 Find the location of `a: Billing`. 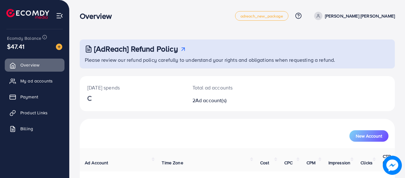

a: Billing is located at coordinates (35, 128).